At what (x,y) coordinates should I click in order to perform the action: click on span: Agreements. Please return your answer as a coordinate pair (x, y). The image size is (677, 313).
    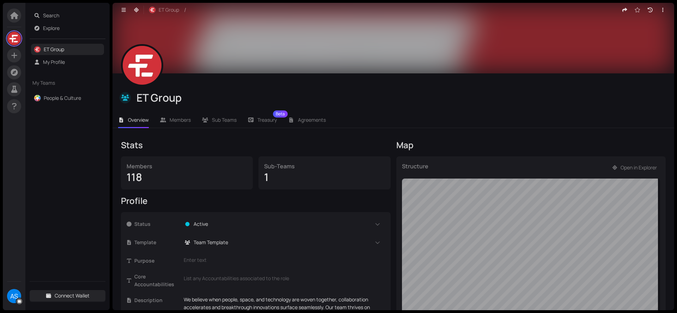
    Looking at the image, I should click on (312, 119).